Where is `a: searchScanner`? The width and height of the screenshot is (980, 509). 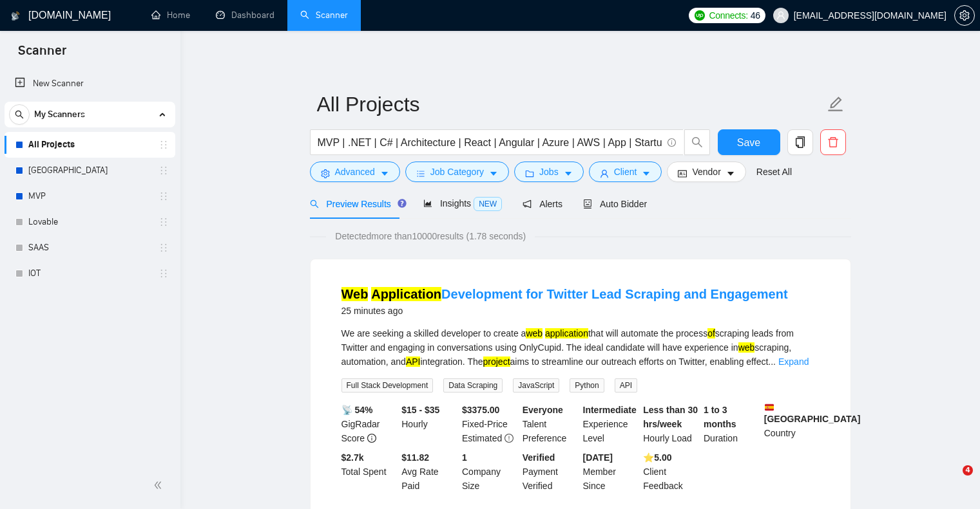 a: searchScanner is located at coordinates (324, 14).